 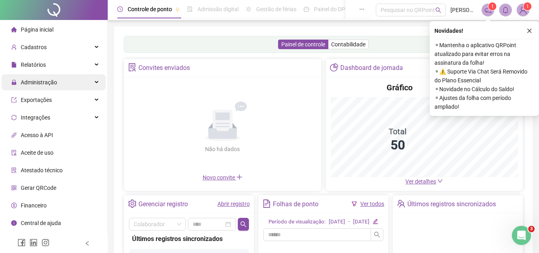 I want to click on span: info-circle, so click(x=14, y=223).